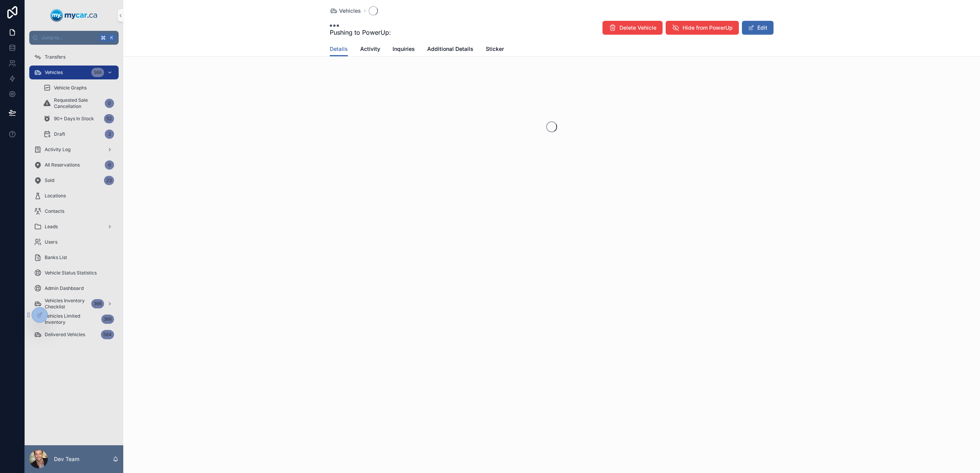  I want to click on span: Inquiries, so click(404, 49).